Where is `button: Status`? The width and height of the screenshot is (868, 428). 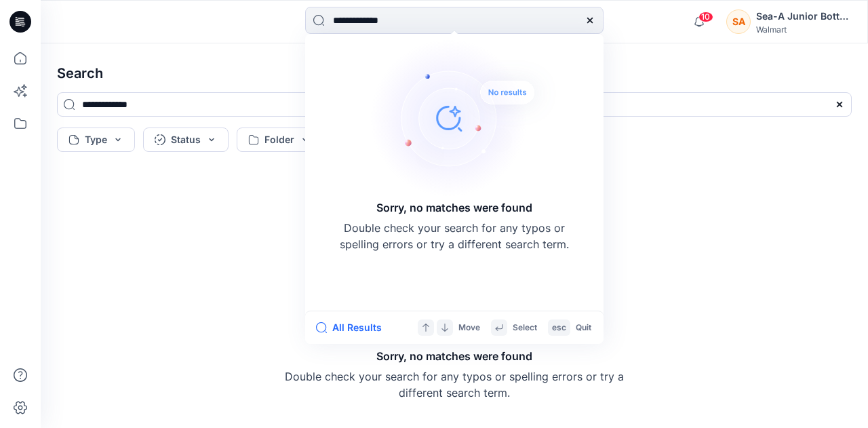
button: Status is located at coordinates (186, 139).